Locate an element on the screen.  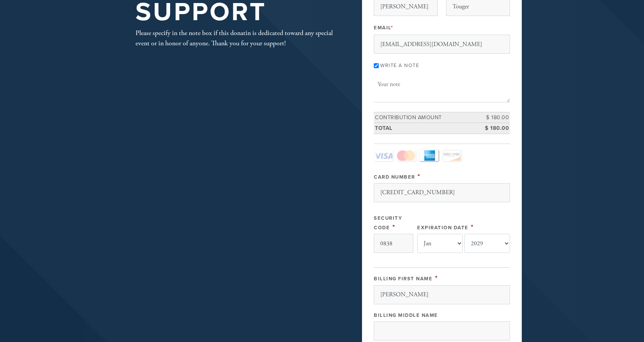
a: MasterCard is located at coordinates (406, 156).